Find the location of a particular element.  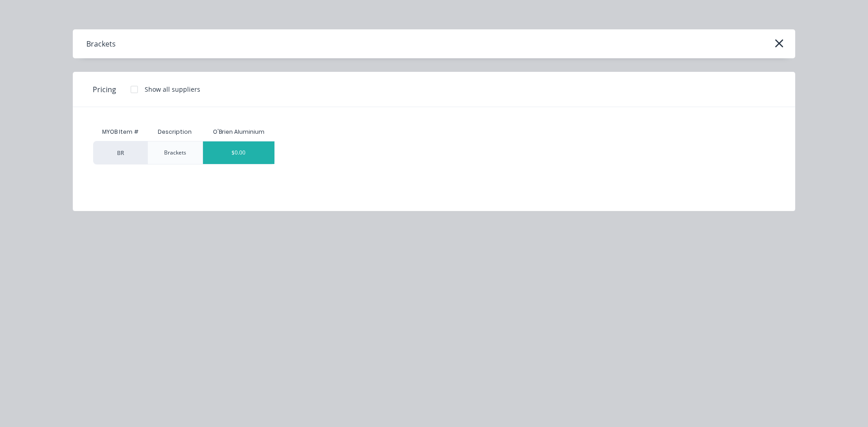

div: BR is located at coordinates (120, 153).